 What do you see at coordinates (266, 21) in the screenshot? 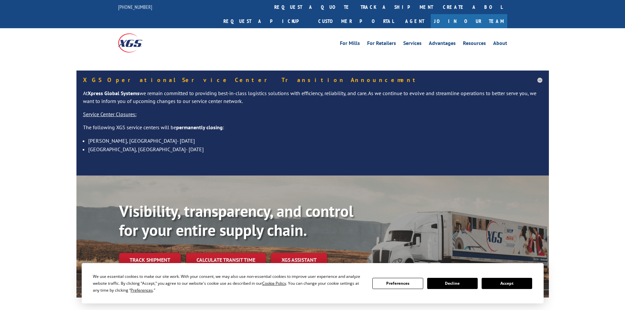
I see `a: Request a pickup` at bounding box center [266, 21].